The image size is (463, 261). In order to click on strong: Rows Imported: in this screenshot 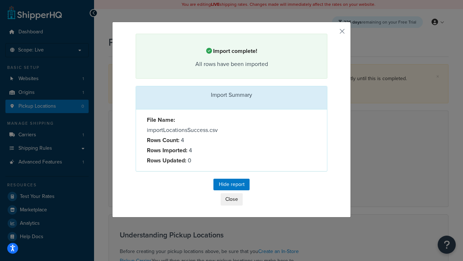, I will do `click(167, 150)`.